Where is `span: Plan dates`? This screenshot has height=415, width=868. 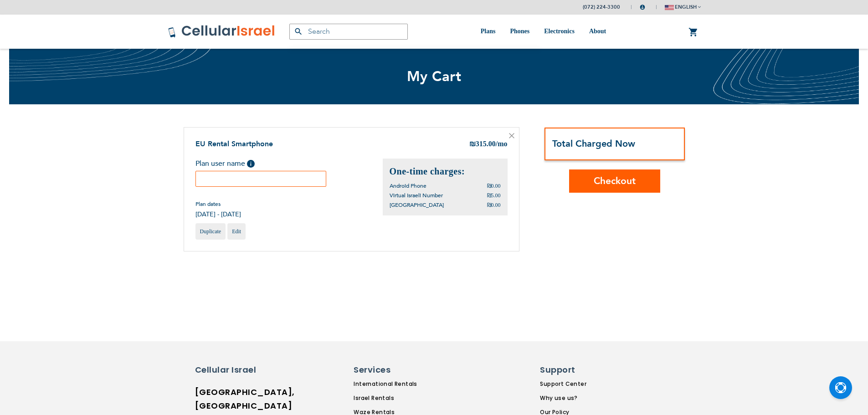
span: Plan dates is located at coordinates (218, 205).